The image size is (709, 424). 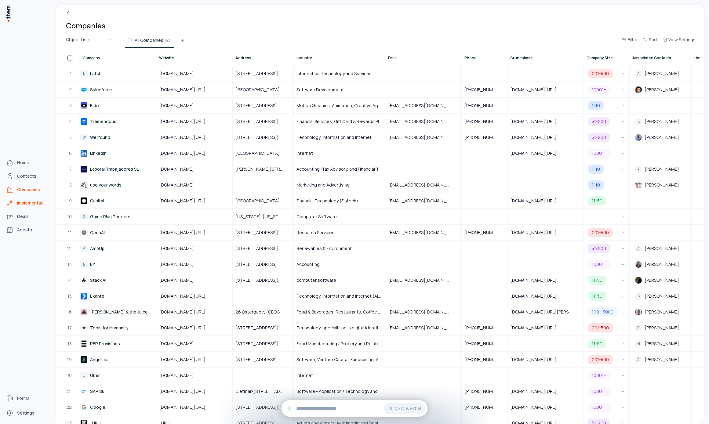 What do you see at coordinates (339, 121) in the screenshot?
I see `span: Financial Services, Gift Card & Rewards Platform, Business/Productivity Software, Credit Cards & ...` at bounding box center [339, 121].